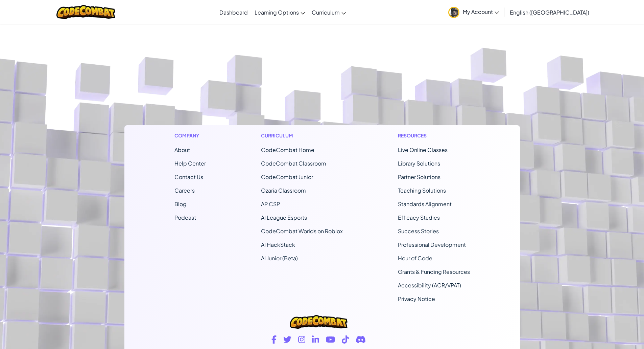 This screenshot has width=644, height=349. What do you see at coordinates (270, 204) in the screenshot?
I see `a: AP CSP` at bounding box center [270, 204].